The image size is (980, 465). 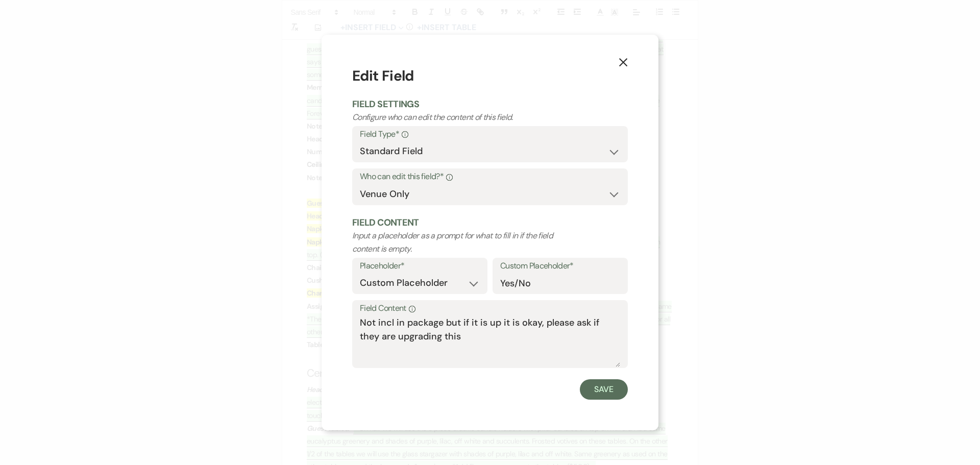 I want to click on label: Field Content, so click(x=490, y=308).